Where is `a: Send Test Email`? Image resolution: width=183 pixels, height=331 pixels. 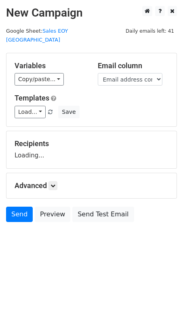
a: Send Test Email is located at coordinates (103, 214).